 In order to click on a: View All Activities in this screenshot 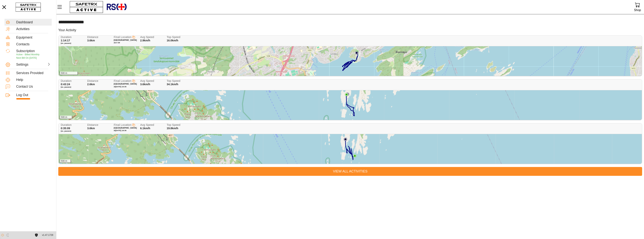, I will do `click(350, 171)`.